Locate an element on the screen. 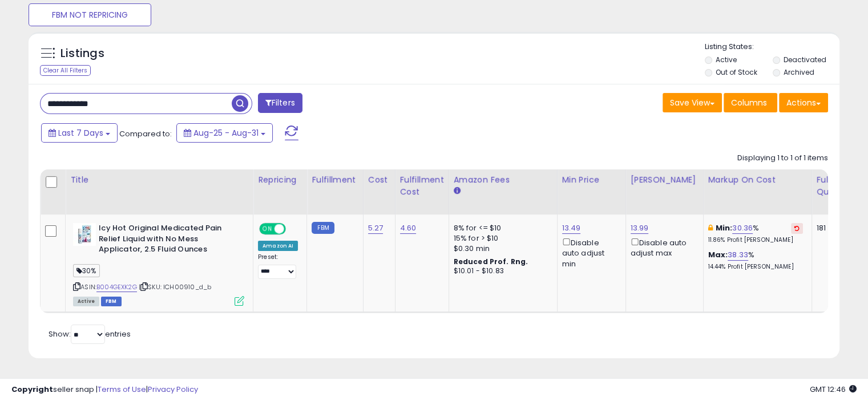 This screenshot has height=401, width=868. button: Last 7 Days is located at coordinates (79, 133).